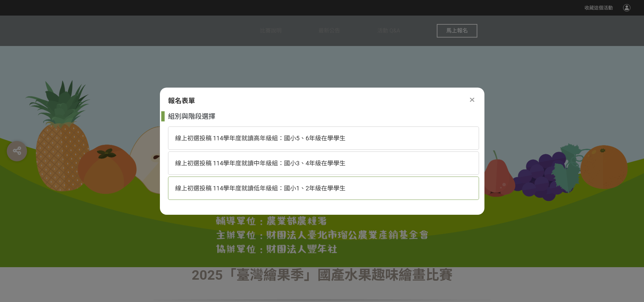 The height and width of the screenshot is (302, 644). Describe the element at coordinates (322, 275) in the screenshot. I see `h1: 2025「臺灣繪果季」國產水果趣味繪畫比賽` at that location.